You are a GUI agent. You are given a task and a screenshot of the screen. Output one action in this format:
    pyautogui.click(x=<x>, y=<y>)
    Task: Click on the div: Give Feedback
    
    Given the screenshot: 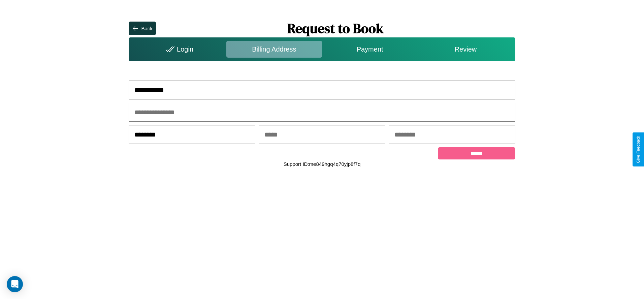 What is the action you would take?
    pyautogui.click(x=638, y=150)
    